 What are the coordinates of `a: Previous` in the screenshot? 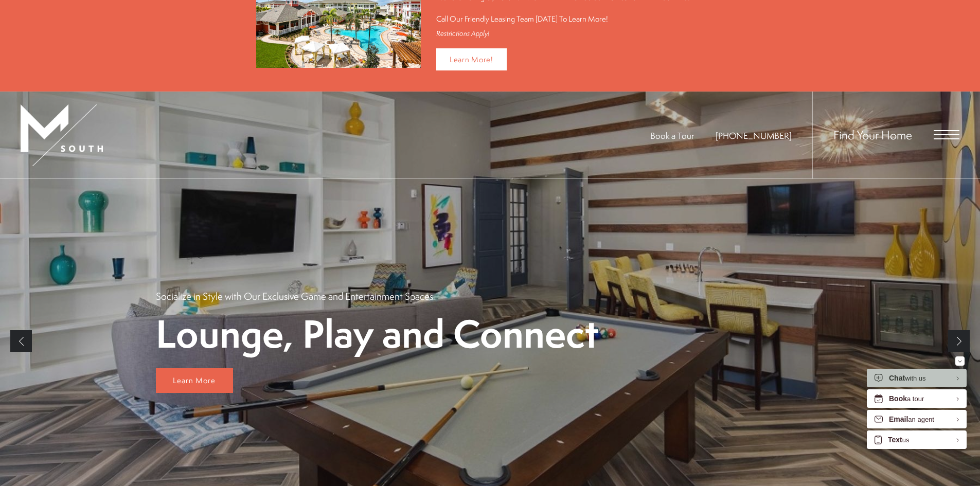 It's located at (21, 341).